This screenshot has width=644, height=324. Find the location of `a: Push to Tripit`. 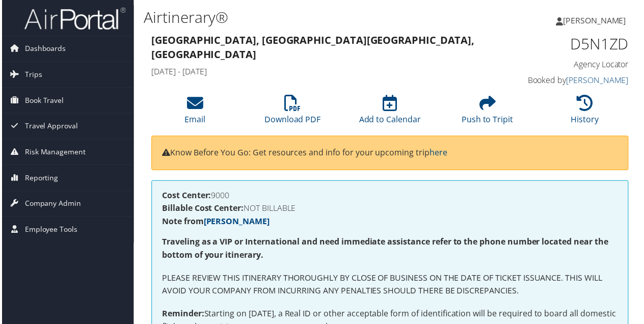

a: Push to Tripit is located at coordinates (488, 113).